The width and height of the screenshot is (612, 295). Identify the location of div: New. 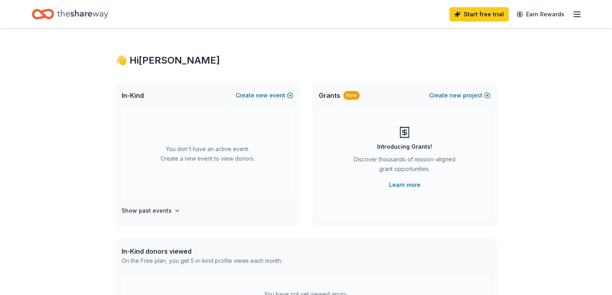
(351, 95).